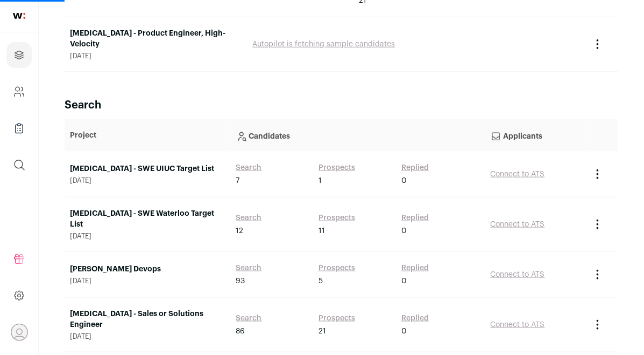 The width and height of the screenshot is (644, 355). I want to click on a: Autopilot is fetching sample candidates, so click(324, 44).